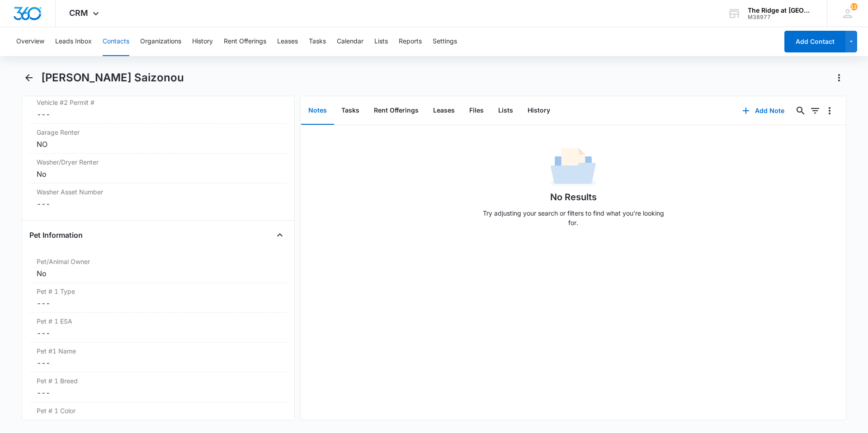 The width and height of the screenshot is (868, 433). I want to click on button: Overflow Menu, so click(829, 111).